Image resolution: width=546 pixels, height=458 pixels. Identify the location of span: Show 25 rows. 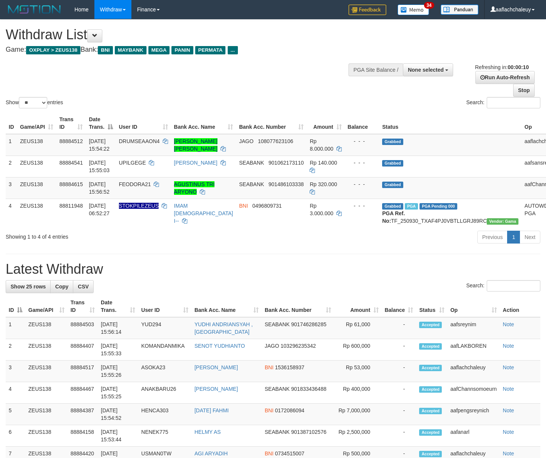
(28, 286).